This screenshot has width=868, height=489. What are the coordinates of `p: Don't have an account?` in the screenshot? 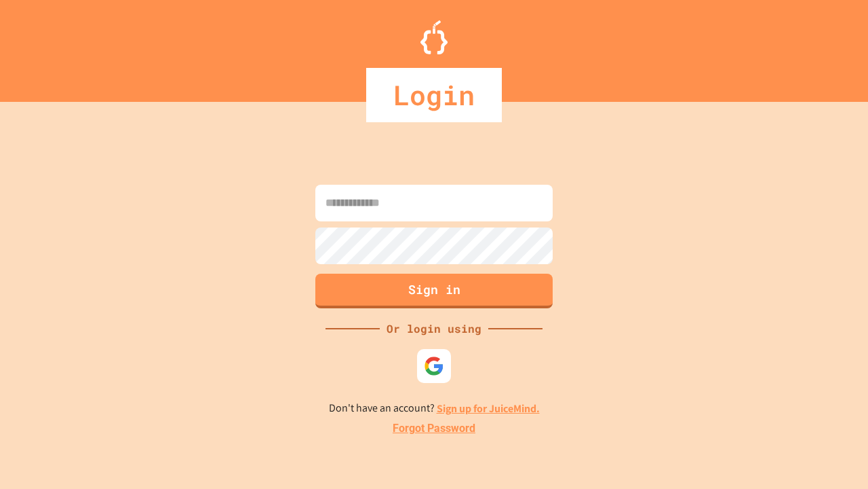 It's located at (434, 408).